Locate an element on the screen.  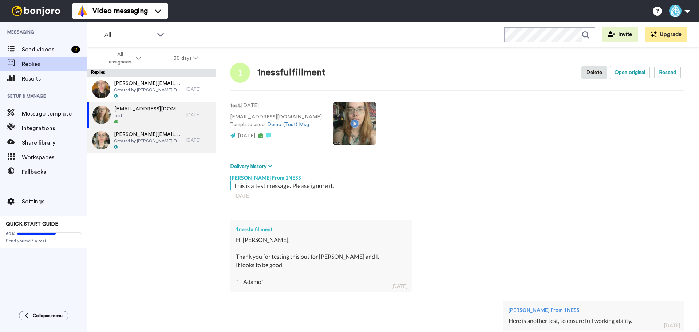
span: All is located at coordinates (129, 35).